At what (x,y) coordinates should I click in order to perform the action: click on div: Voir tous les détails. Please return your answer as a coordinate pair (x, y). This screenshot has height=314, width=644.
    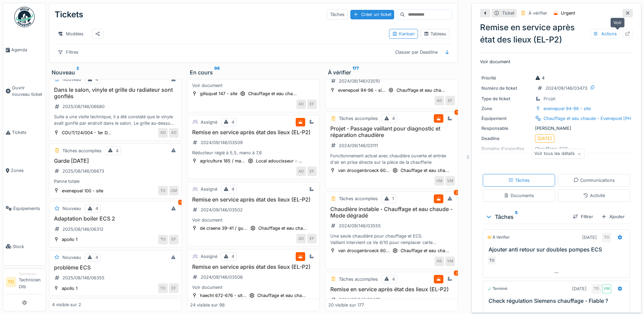
    Looking at the image, I should click on (557, 154).